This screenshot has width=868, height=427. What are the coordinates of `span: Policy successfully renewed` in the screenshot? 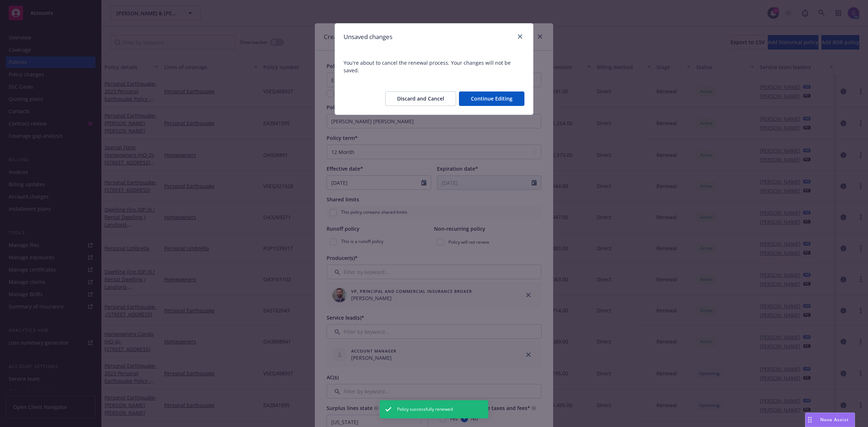 It's located at (425, 410).